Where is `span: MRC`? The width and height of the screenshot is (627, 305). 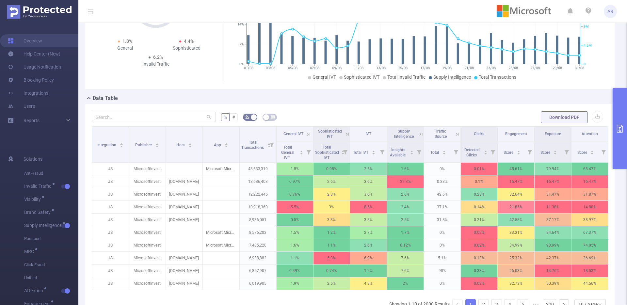 span: MRC is located at coordinates (30, 252).